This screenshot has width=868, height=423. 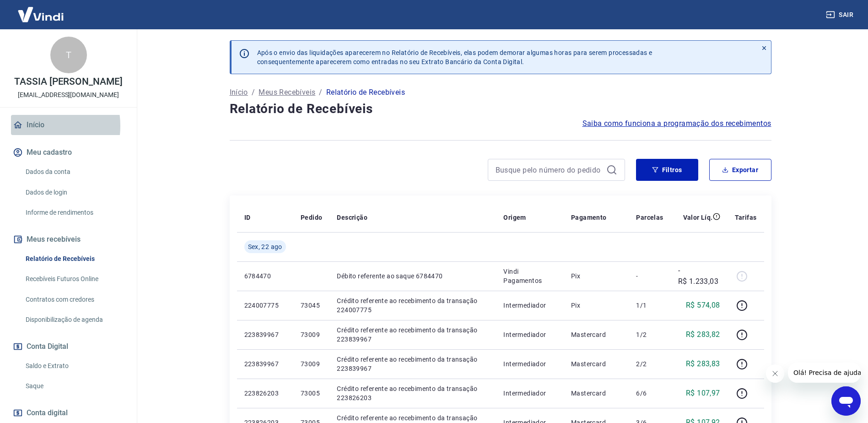 I want to click on a: Dados da conta, so click(x=74, y=171).